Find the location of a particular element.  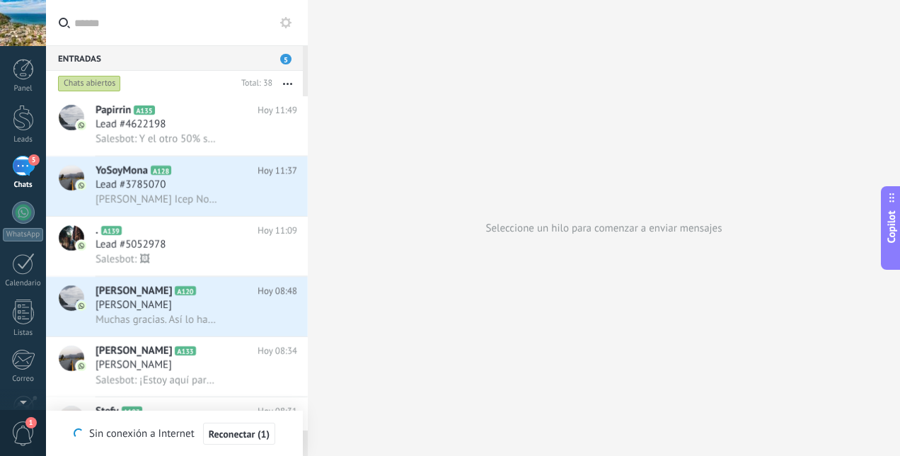

span: A139 is located at coordinates (111, 230).